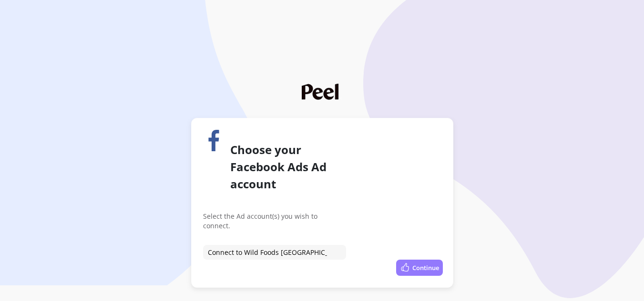  Describe the element at coordinates (405, 268) in the screenshot. I see `img: thumbs_up.svg` at that location.